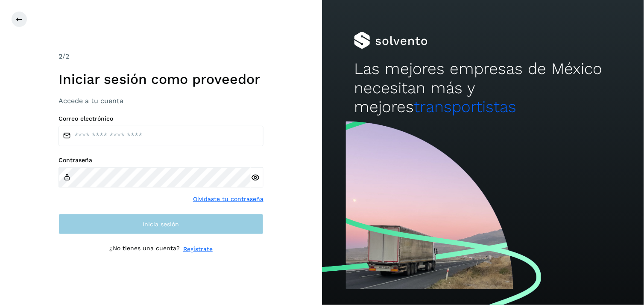 Image resolution: width=644 pixels, height=305 pixels. What do you see at coordinates (161, 56) in the screenshot?
I see `div: /2` at bounding box center [161, 56].